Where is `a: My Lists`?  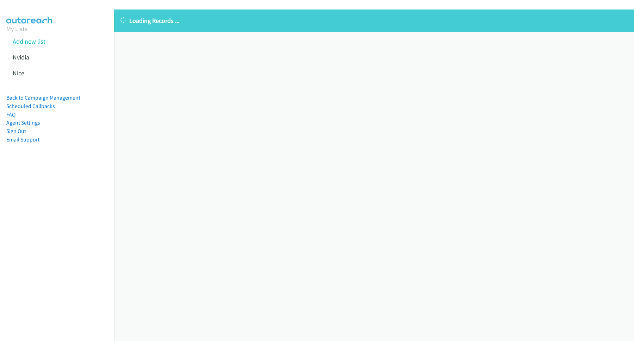 a: My Lists is located at coordinates (17, 29).